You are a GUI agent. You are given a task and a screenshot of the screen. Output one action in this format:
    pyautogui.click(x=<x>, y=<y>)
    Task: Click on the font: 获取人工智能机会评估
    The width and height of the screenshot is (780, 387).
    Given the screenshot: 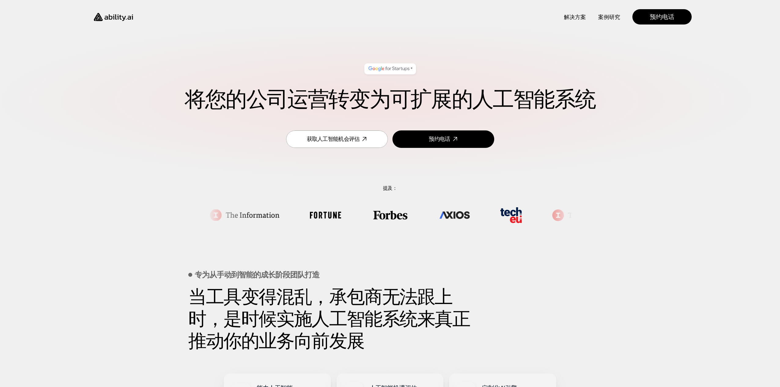 What is the action you would take?
    pyautogui.click(x=333, y=139)
    